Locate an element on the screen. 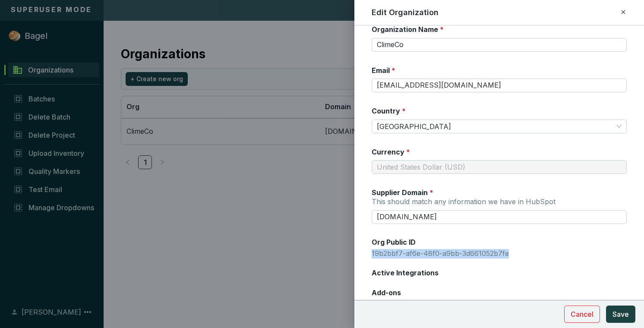 This screenshot has height=328, width=644. span: Save is located at coordinates (621, 314).